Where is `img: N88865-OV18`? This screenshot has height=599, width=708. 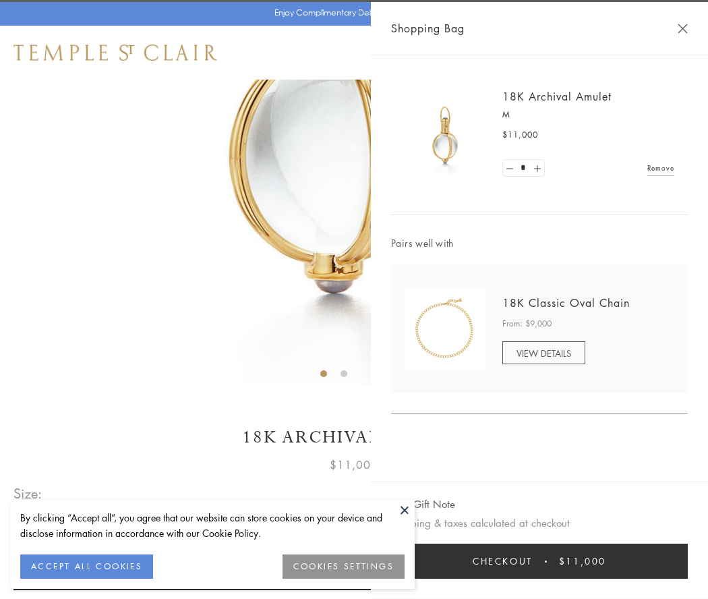 img: N88865-OV18 is located at coordinates (445, 328).